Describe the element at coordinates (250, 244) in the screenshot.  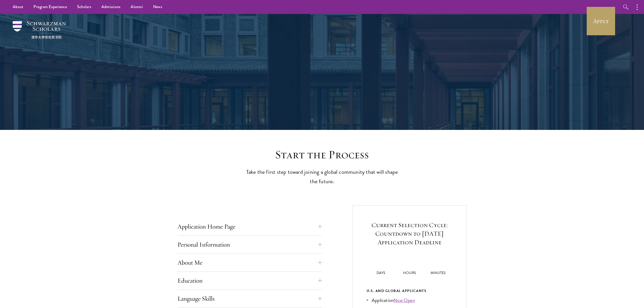
I see `button: Personal Information` at that location.